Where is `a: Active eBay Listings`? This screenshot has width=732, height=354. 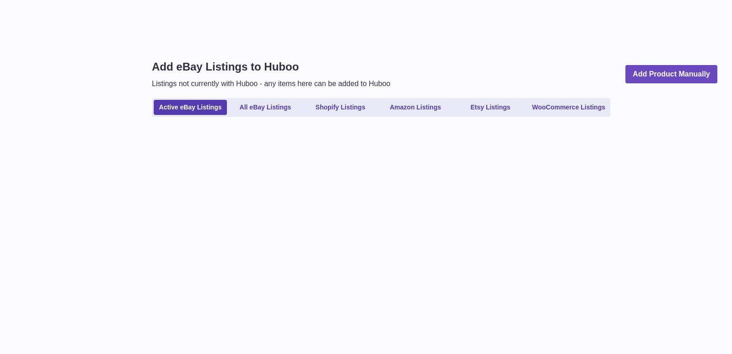 a: Active eBay Listings is located at coordinates (190, 107).